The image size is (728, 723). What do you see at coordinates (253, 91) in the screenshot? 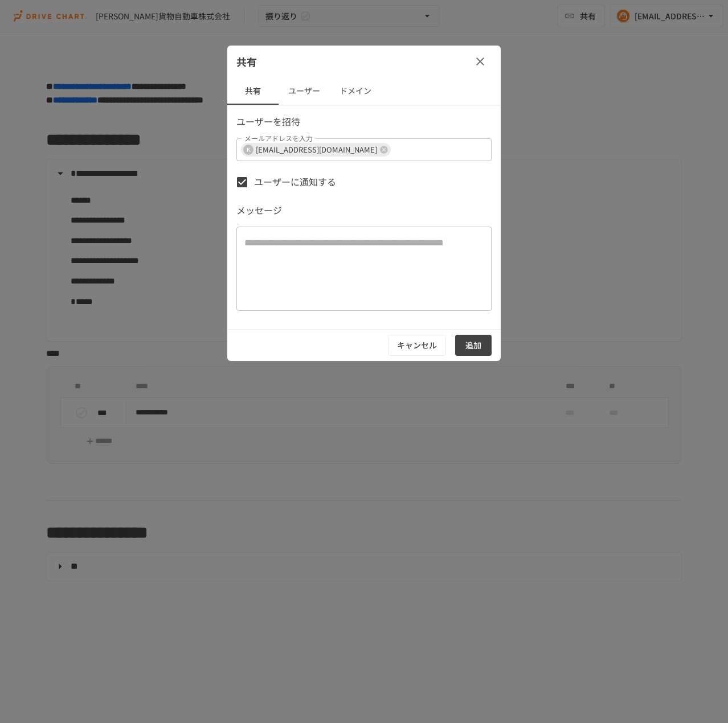
I see `button: 共有` at bounding box center [253, 91].